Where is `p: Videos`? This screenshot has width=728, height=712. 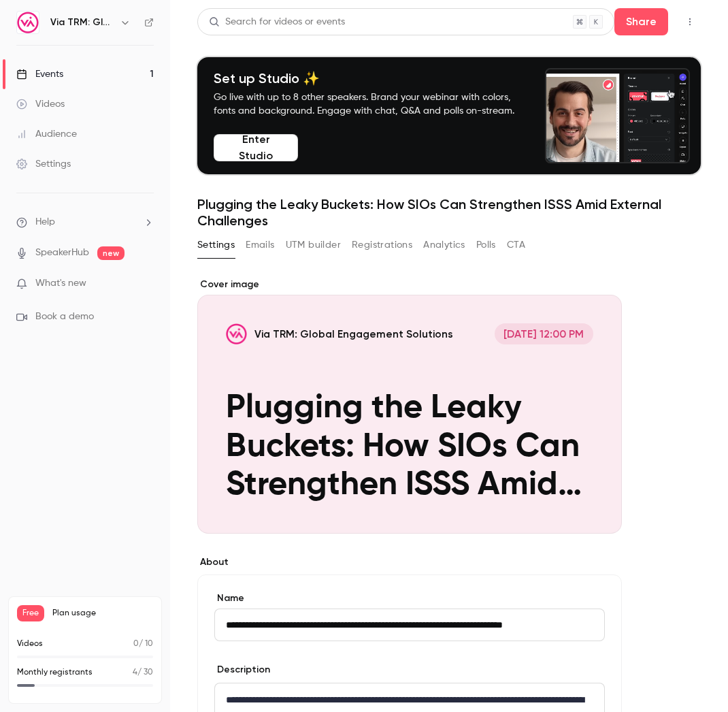
p: Videos is located at coordinates (30, 644).